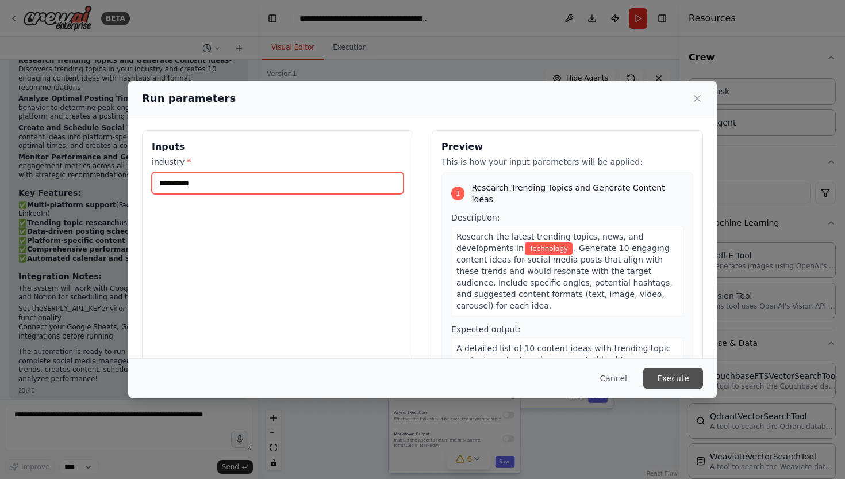 Image resolution: width=845 pixels, height=479 pixels. I want to click on h3: Inputs, so click(278, 147).